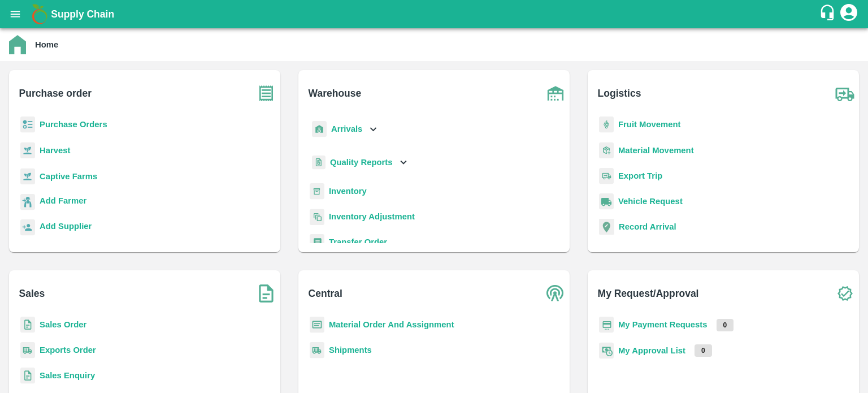 The width and height of the screenshot is (868, 393). Describe the element at coordinates (607, 324) in the screenshot. I see `img: payment` at that location.